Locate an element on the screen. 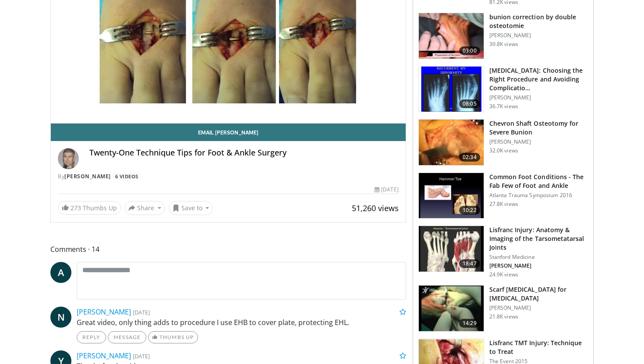 This screenshot has height=364, width=644. span: 18:47 is located at coordinates (470, 264).